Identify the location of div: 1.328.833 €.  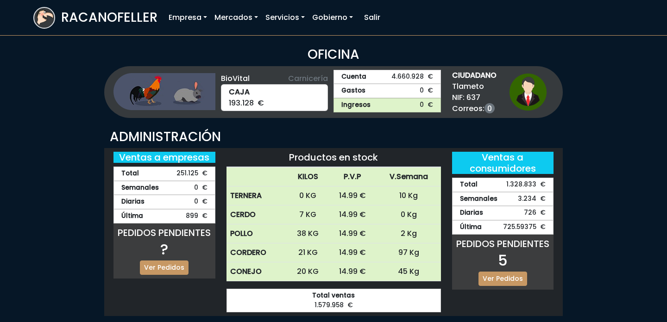
(503, 185).